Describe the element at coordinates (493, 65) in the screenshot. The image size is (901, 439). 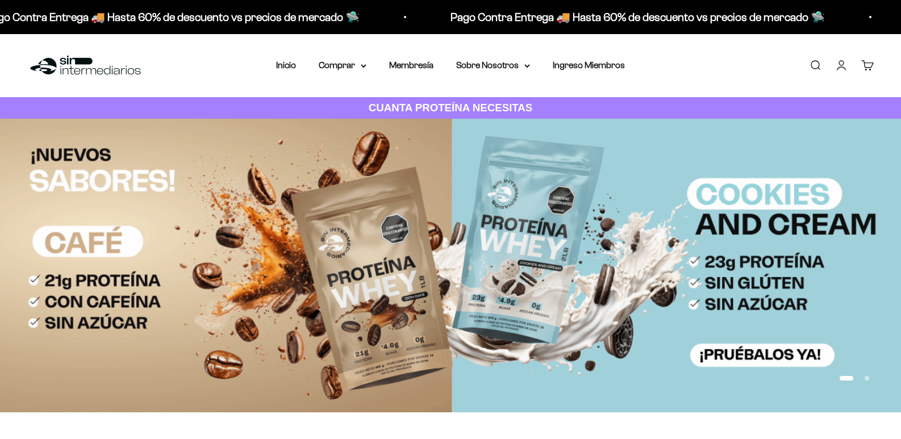
I see `summary: Sobre Nosotros` at that location.